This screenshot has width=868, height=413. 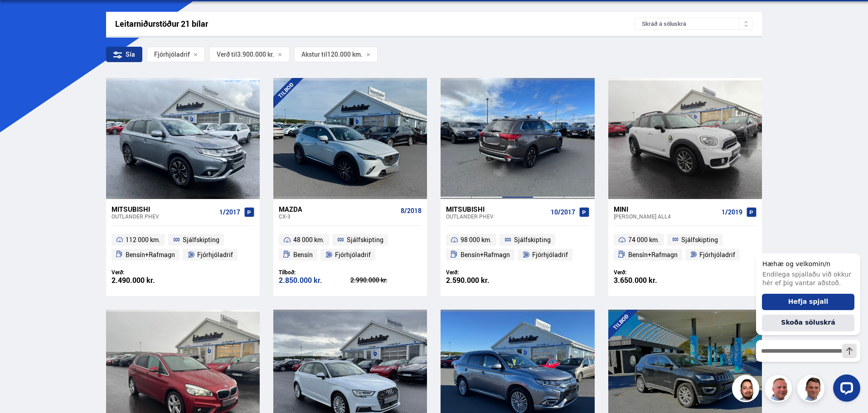 I want to click on div: 2.490.000 kr., so click(x=147, y=280).